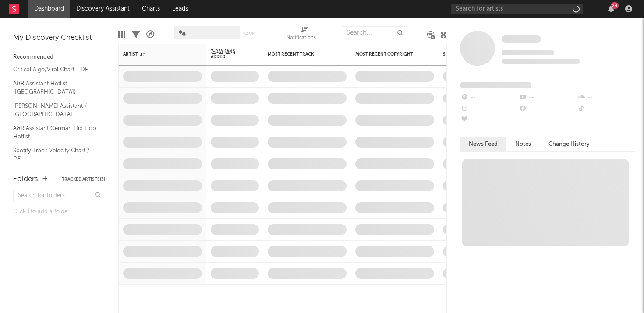 The image size is (644, 313). Describe the element at coordinates (475, 54) in the screenshot. I see `div: Spotify Monthly Listeners` at that location.